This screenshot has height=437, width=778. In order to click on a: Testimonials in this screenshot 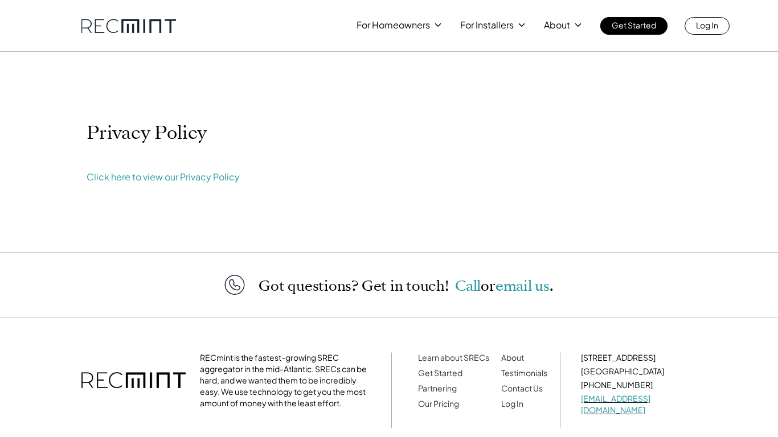, I will do `click(524, 373)`.